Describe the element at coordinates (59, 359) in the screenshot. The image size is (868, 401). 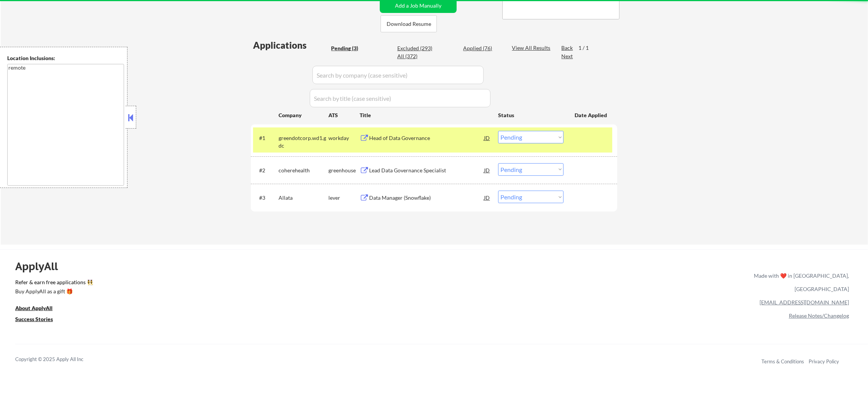
I see `div: Copyright © 2025 Apply All Inc` at that location.